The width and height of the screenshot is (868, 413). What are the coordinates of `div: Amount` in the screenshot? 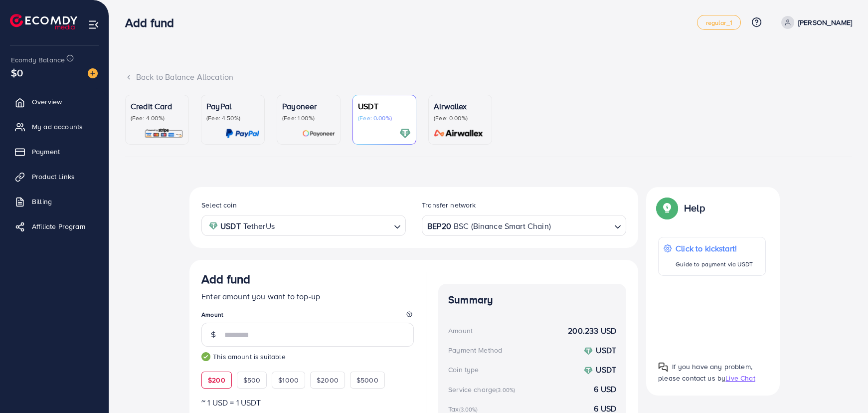 It's located at (460, 330).